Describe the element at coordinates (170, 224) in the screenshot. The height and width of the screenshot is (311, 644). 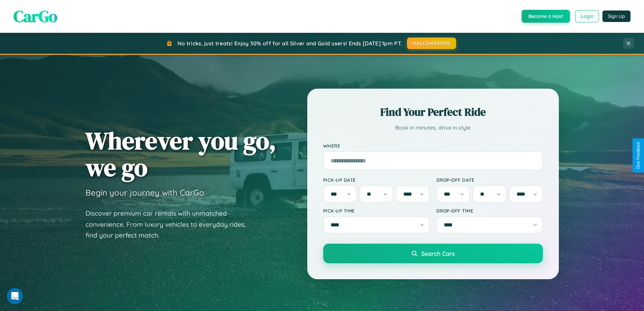
I see `p: Discover premium car rentals with unmatched convenience. From luxury vehicles to everyday rides, ...` at that location.